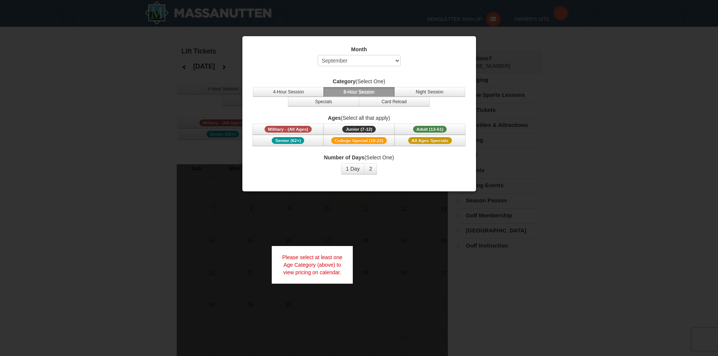 Image resolution: width=718 pixels, height=356 pixels. Describe the element at coordinates (344, 81) in the screenshot. I see `strong: Category` at that location.